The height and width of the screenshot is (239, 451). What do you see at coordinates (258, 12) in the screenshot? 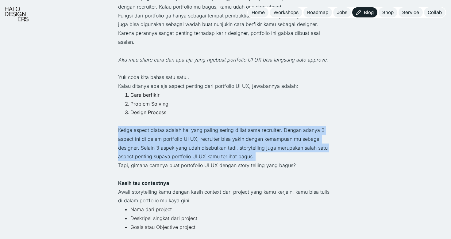
I see `a: Home` at bounding box center [258, 12].